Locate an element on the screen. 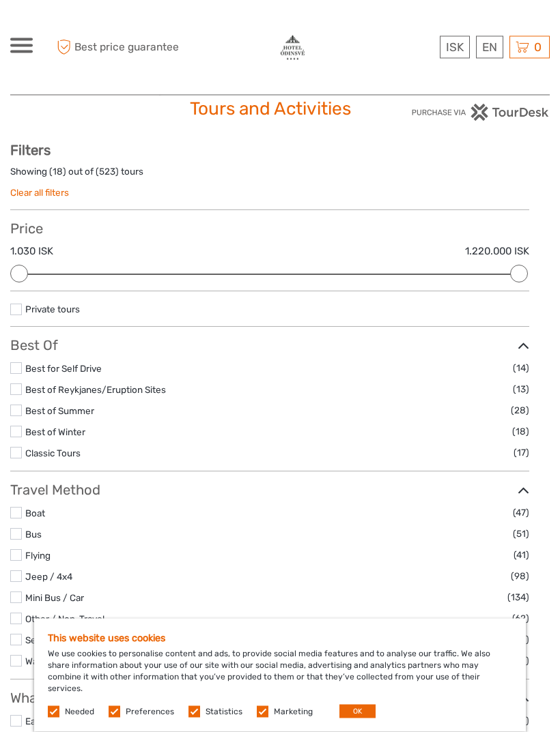 The width and height of the screenshot is (560, 732). button: OK is located at coordinates (357, 712).